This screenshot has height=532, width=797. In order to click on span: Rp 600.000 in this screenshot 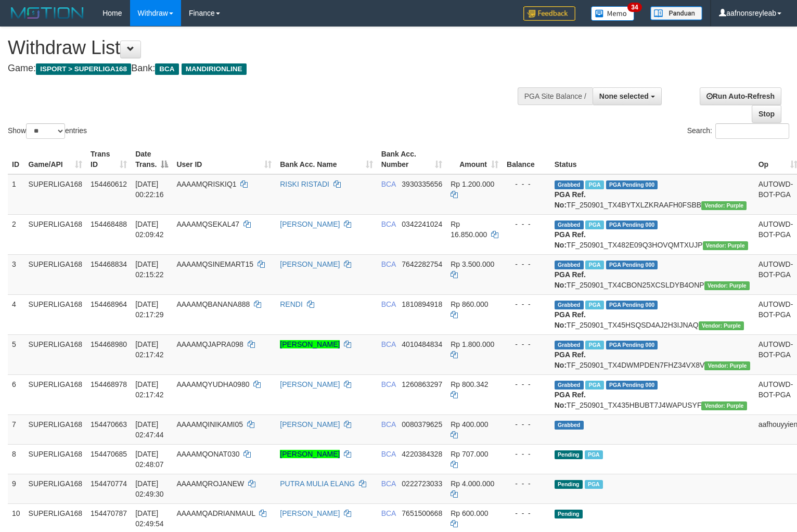, I will do `click(469, 514)`.